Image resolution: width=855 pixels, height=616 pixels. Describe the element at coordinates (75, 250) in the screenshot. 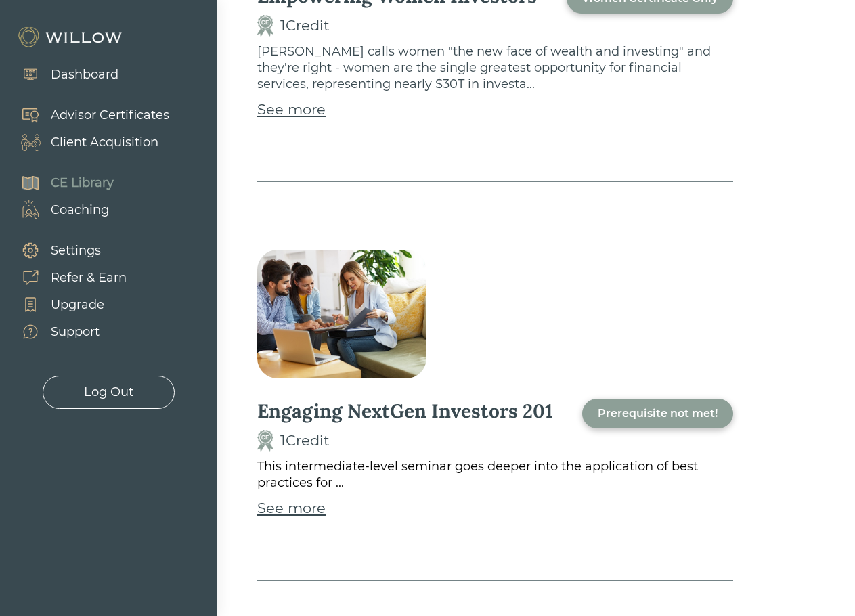

I see `div: Settings` at that location.